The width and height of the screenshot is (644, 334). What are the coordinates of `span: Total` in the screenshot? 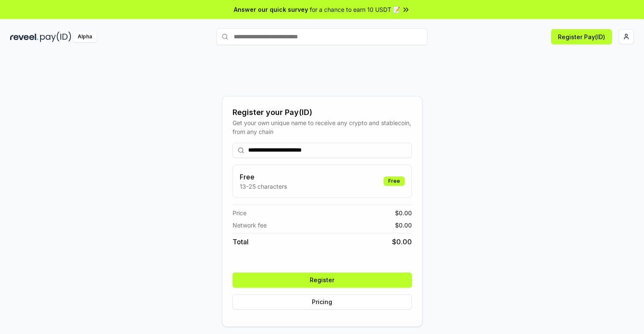 It's located at (240, 242).